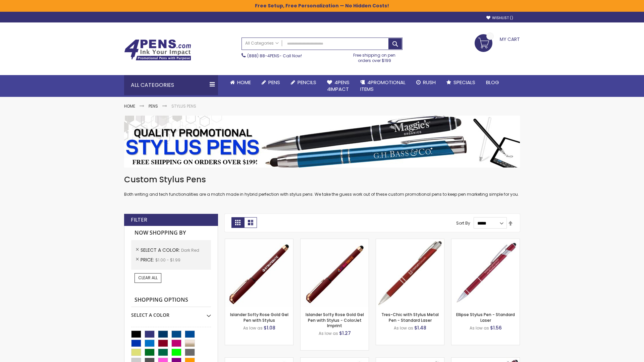  Describe the element at coordinates (383, 86) in the screenshot. I see `a: 4PROMOTIONALITEMS` at that location.